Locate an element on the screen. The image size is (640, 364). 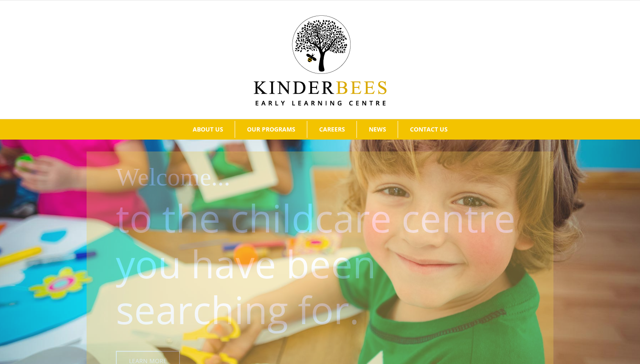
a: NEWS is located at coordinates (377, 129).